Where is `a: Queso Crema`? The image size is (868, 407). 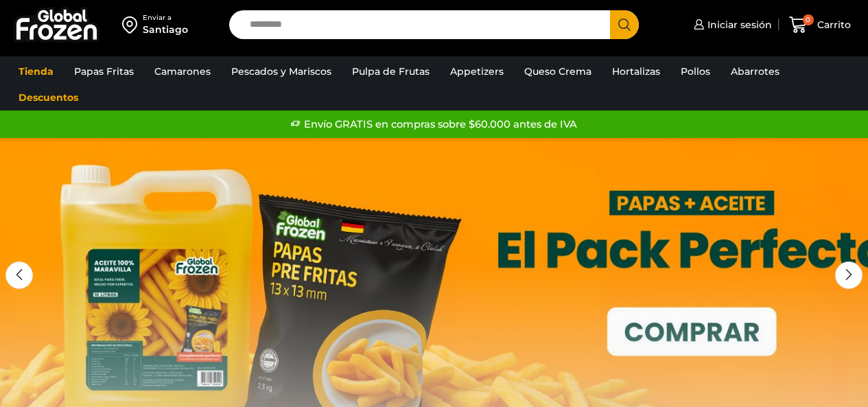
a: Queso Crema is located at coordinates (558, 71).